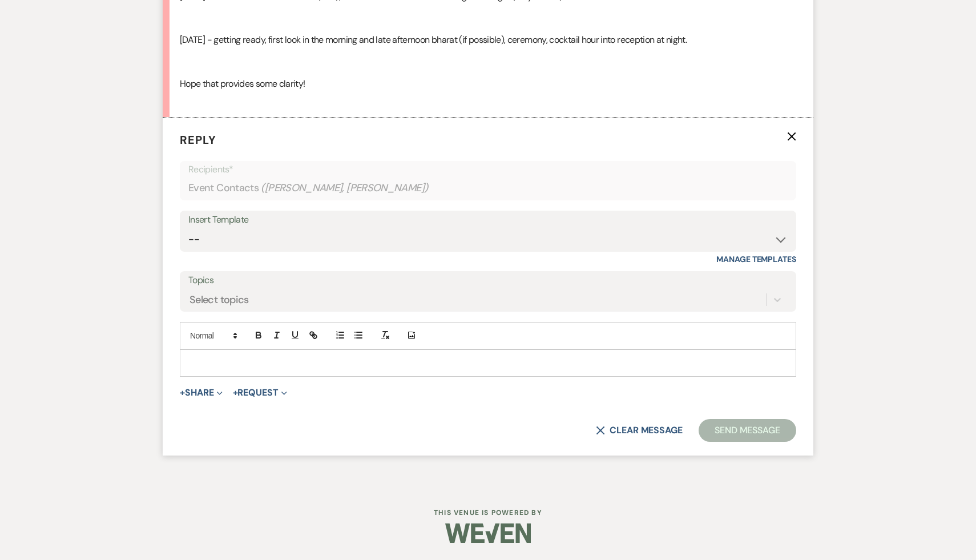  I want to click on p: Recipients*, so click(488, 169).